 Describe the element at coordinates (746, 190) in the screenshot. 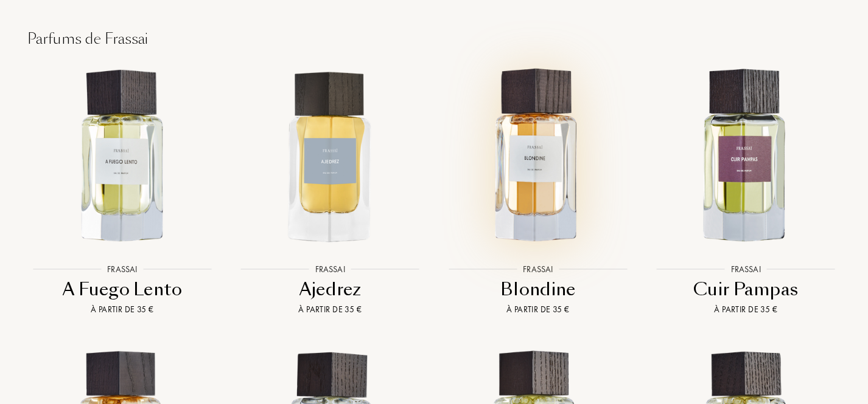

I see `a: Cuir Pampas FrassaiFrassaiCuir PampasÀ partir de 35 €` at that location.